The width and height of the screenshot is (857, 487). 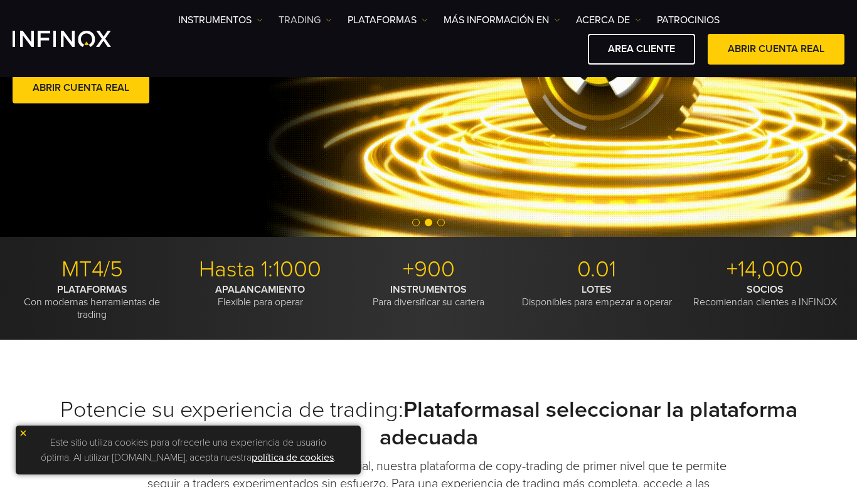 What do you see at coordinates (220, 20) in the screenshot?
I see `a: Instrumentos` at bounding box center [220, 20].